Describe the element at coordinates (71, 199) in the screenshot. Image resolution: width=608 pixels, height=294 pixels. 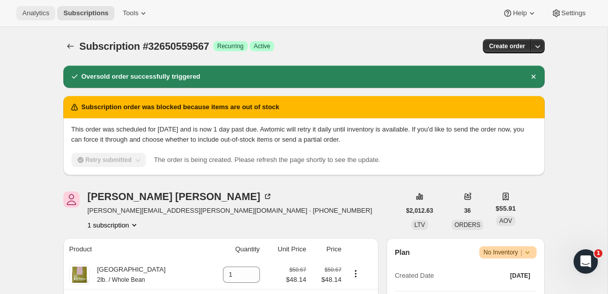
I see `span: Josh Scannell` at that location.